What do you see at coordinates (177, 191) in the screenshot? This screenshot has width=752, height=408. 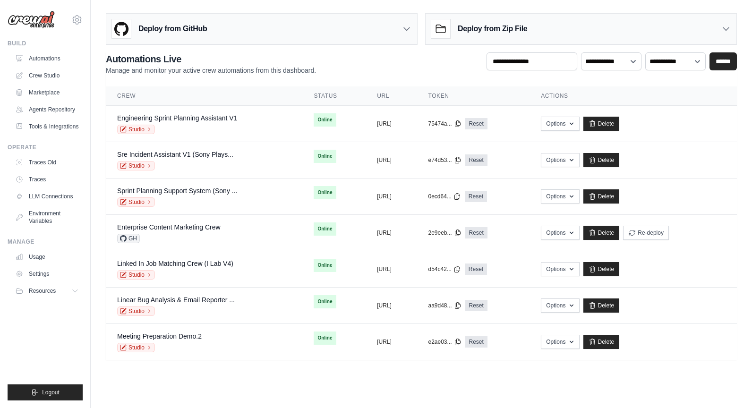 I see `a: Sprint Planning Support System (Sony ...` at bounding box center [177, 191].